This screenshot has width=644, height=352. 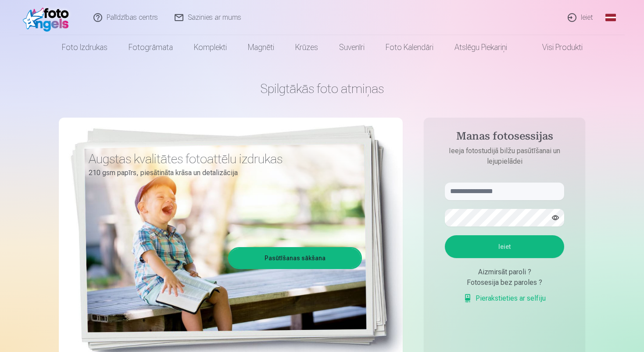 What do you see at coordinates (505, 272) in the screenshot?
I see `div: Aizmirsāt paroli ?` at bounding box center [505, 272].